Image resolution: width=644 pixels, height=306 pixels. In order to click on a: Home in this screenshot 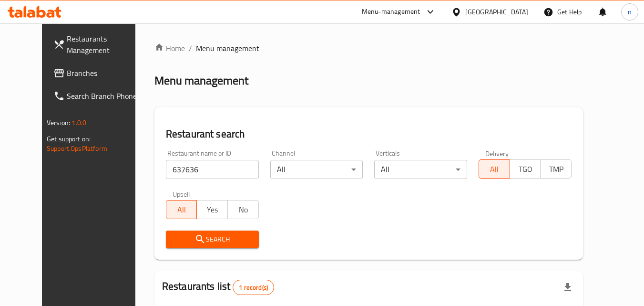, I will do `click(170, 48)`.